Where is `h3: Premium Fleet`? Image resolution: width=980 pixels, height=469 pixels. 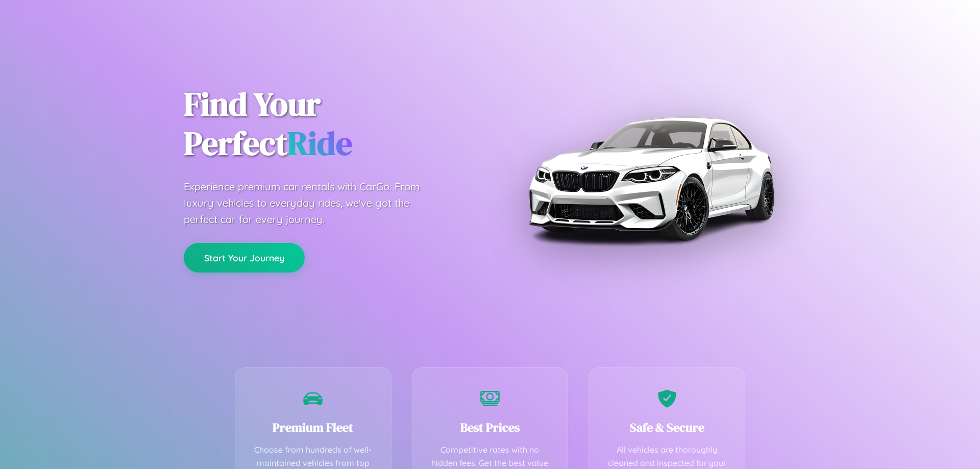 h3: Premium Fleet is located at coordinates (313, 427).